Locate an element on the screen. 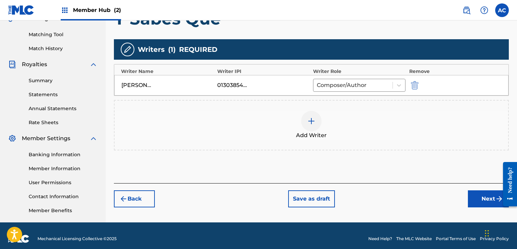  a: Portal Terms of Use is located at coordinates (455, 238).